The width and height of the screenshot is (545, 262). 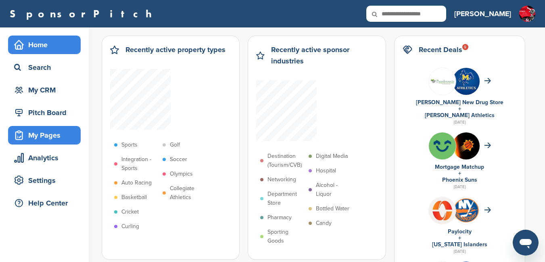 I want to click on p: Destination (Tourism/CVB), so click(x=286, y=161).